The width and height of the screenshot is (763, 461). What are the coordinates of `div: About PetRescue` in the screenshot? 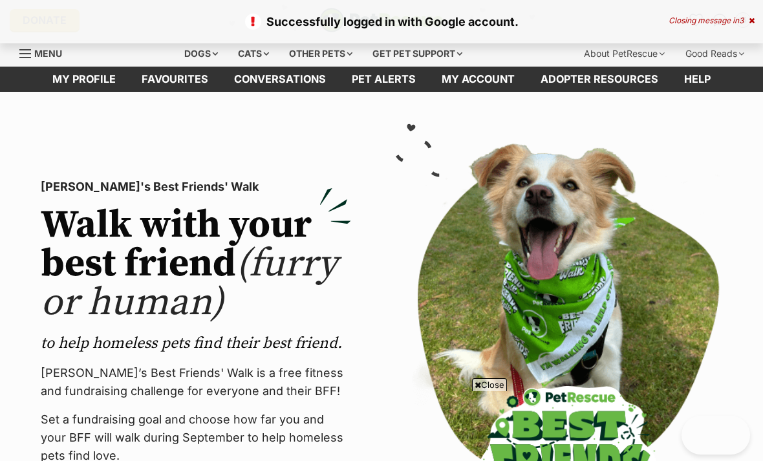 It's located at (624, 54).